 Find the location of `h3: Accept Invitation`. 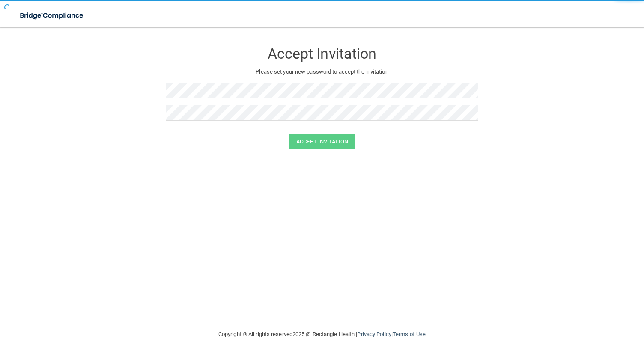

h3: Accept Invitation is located at coordinates (322, 54).